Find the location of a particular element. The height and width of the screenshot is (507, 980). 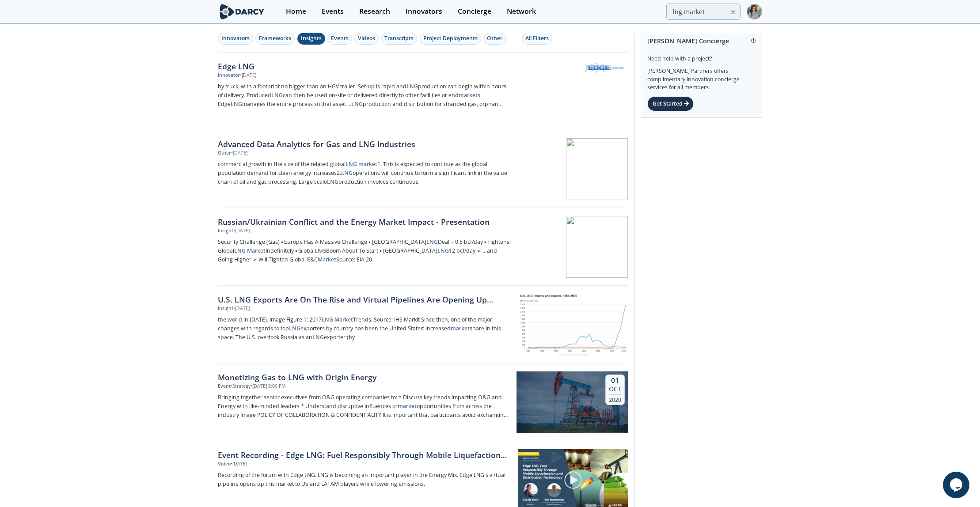

input: Advanced Search is located at coordinates (703, 12).